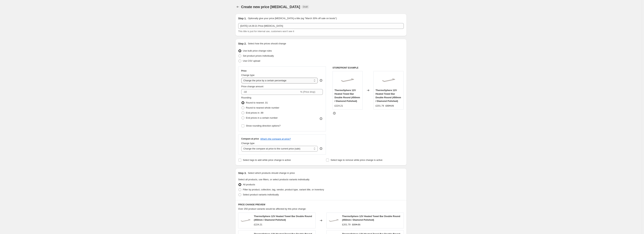 This screenshot has height=234, width=644. I want to click on h3: Compare at price, so click(250, 139).